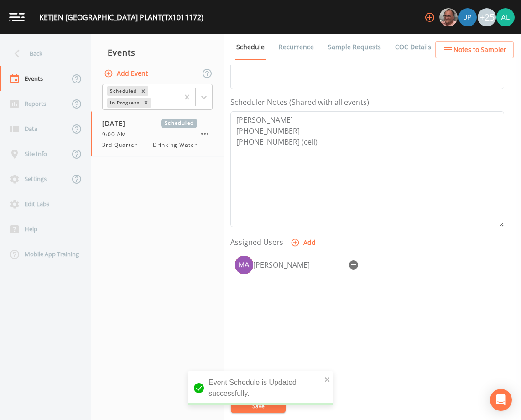 This screenshot has width=521, height=420. What do you see at coordinates (468, 17) in the screenshot?
I see `div: Joshua gere Paul` at bounding box center [468, 17].